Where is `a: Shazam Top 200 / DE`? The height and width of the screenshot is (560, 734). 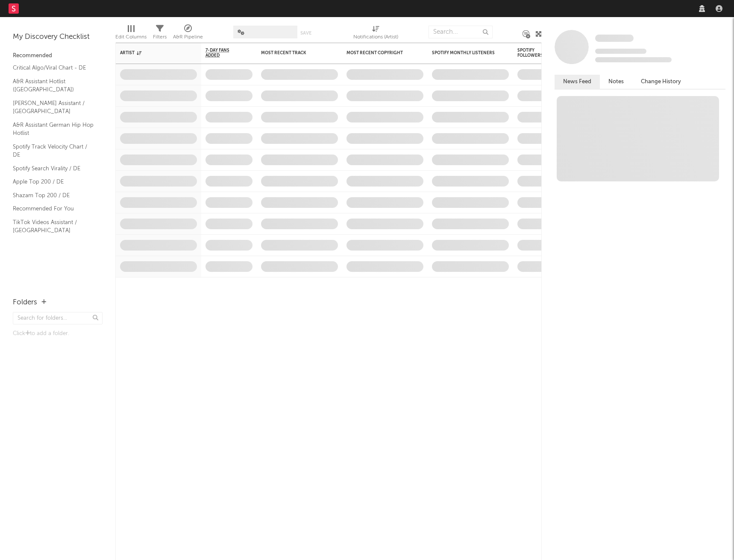 a: Shazam Top 200 / DE is located at coordinates (54, 195).